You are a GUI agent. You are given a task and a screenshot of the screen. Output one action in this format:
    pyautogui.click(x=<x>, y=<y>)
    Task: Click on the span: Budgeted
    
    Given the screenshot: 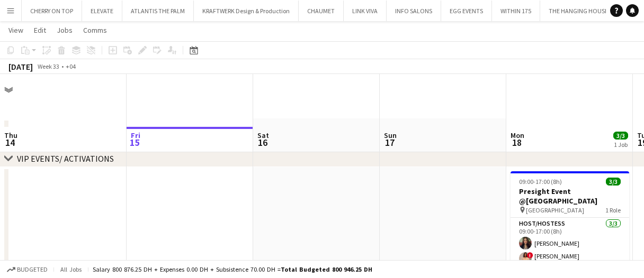 What is the action you would take?
    pyautogui.click(x=33, y=270)
    